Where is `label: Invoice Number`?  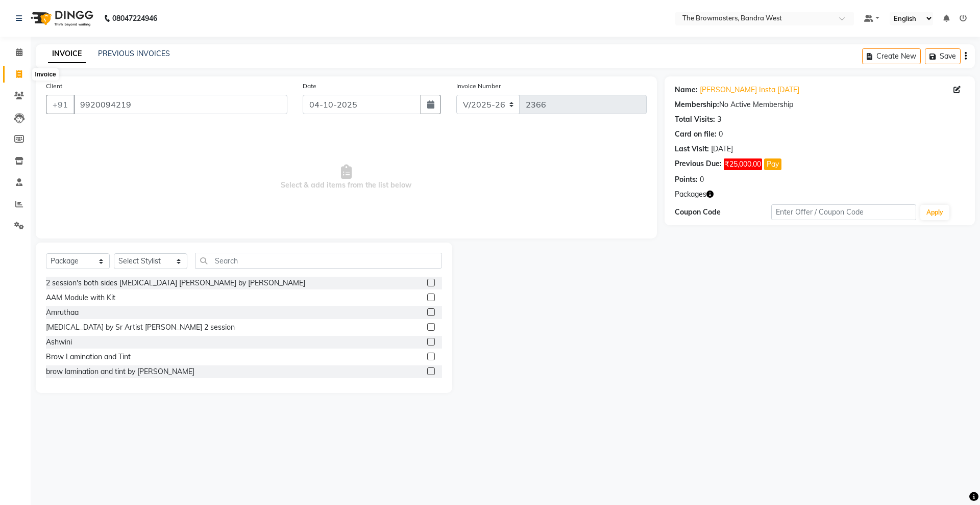
label: Invoice Number is located at coordinates (478, 86).